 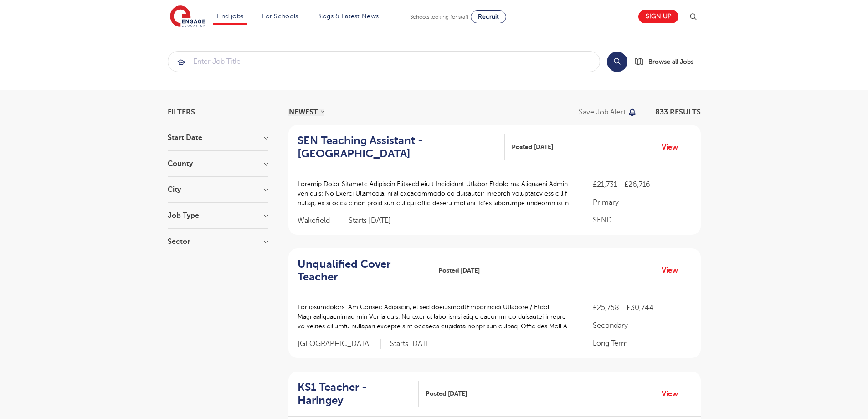 What do you see at coordinates (365, 271) in the screenshot?
I see `a: Unqualified Cover Teacher` at bounding box center [365, 271].